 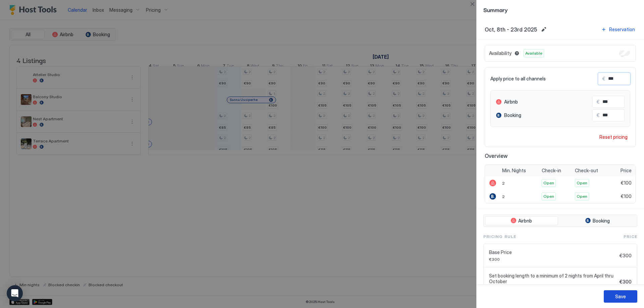 What do you see at coordinates (500, 237) in the screenshot?
I see `span: Pricing Rule` at bounding box center [500, 237].